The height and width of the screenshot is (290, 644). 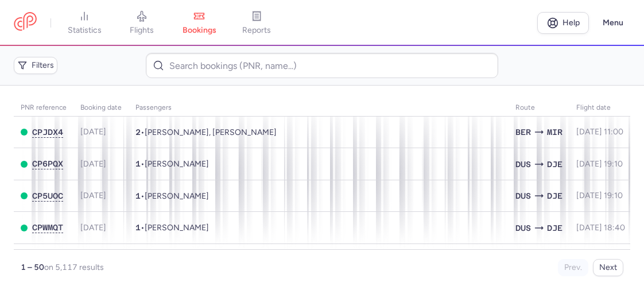 I want to click on a: Help, so click(x=563, y=23).